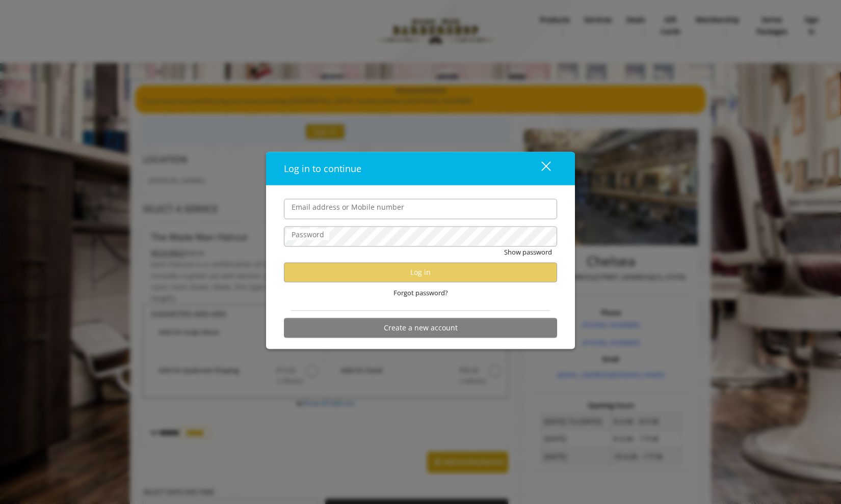  What do you see at coordinates (308, 234) in the screenshot?
I see `label: Password` at bounding box center [308, 234].